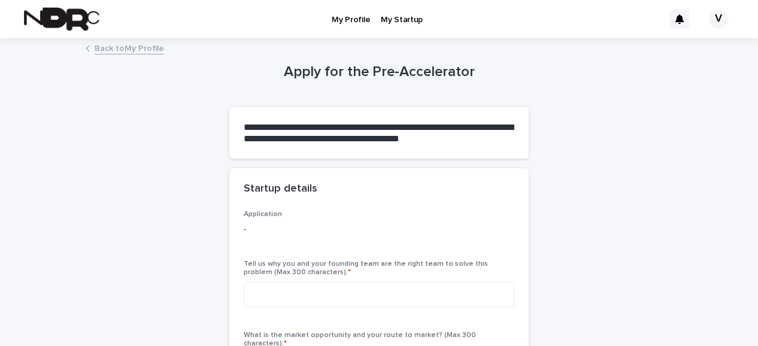 Image resolution: width=758 pixels, height=346 pixels. I want to click on div: V, so click(719, 19).